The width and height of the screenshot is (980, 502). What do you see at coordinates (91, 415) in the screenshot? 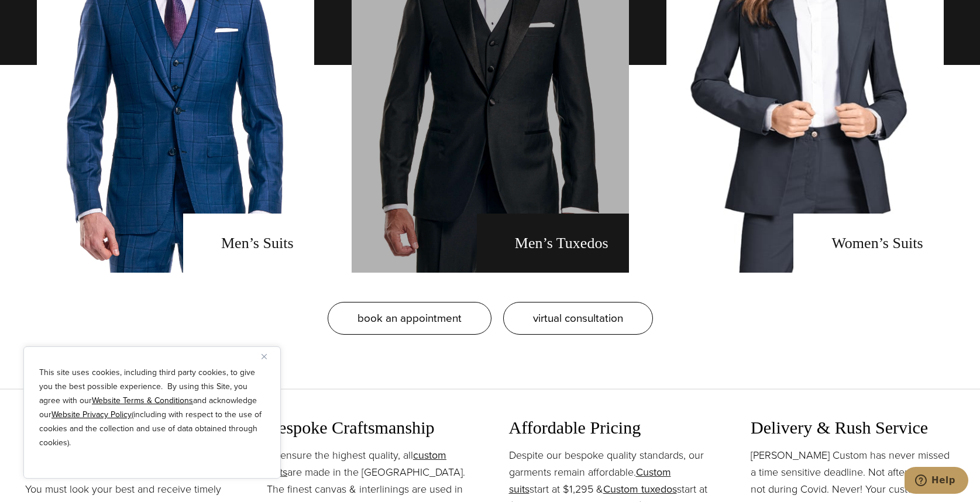
I see `a: Website Privacy Policy` at bounding box center [91, 415].